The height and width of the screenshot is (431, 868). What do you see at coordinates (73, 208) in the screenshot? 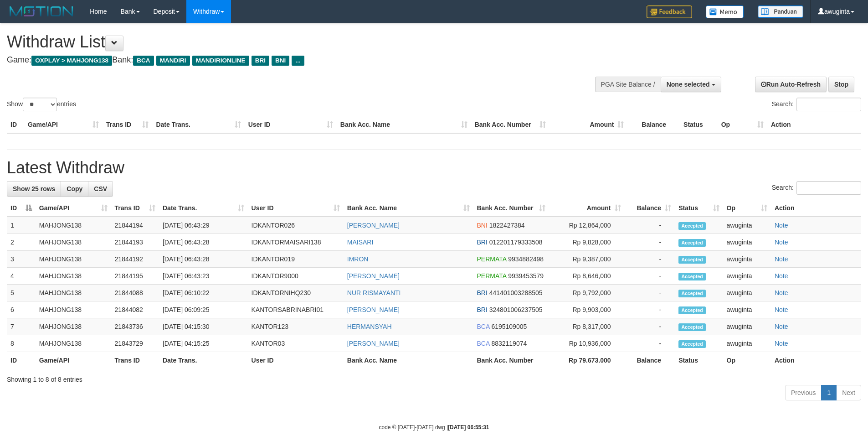
I see `th: Game/API: activate to sort column ascending` at bounding box center [73, 208].